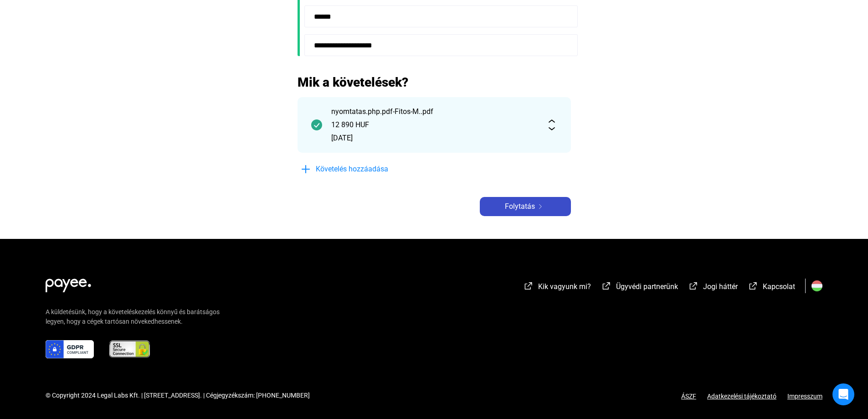  Describe the element at coordinates (69, 282) in the screenshot. I see `img: white-payee-white-dot.svg` at that location.